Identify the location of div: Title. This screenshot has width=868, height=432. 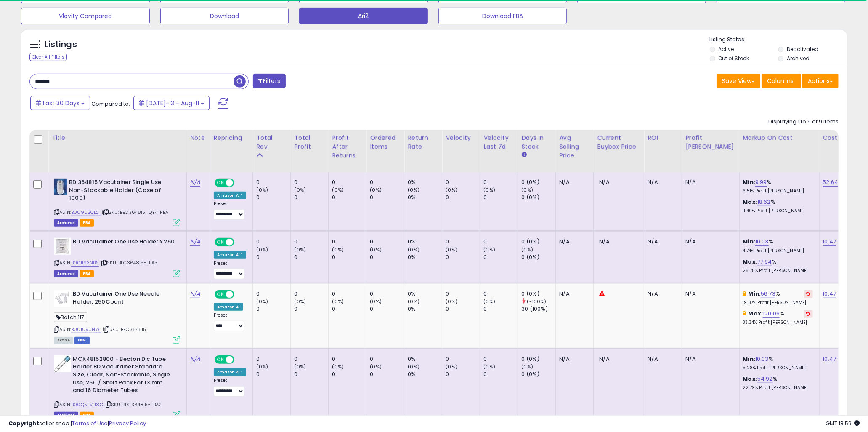
(117, 138).